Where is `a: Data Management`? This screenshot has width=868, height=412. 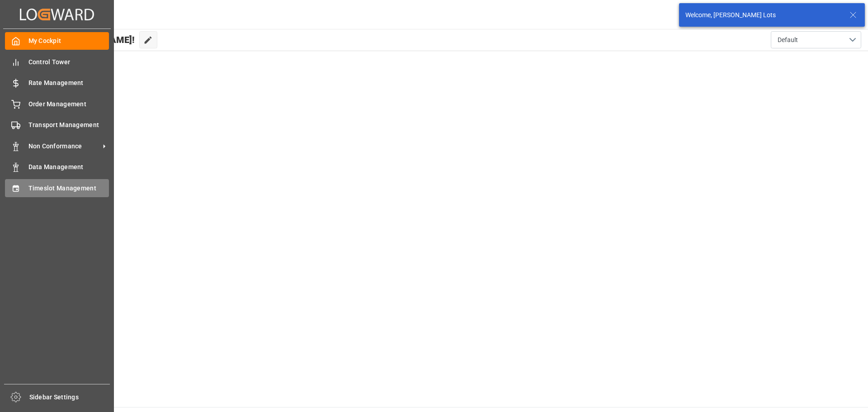 a: Data Management is located at coordinates (57, 167).